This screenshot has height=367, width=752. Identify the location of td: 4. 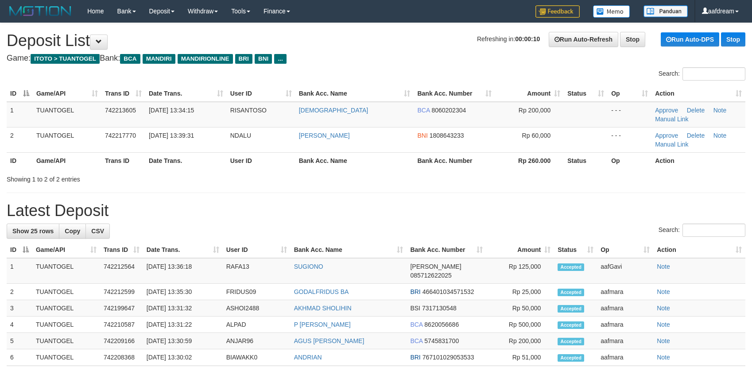
(19, 325).